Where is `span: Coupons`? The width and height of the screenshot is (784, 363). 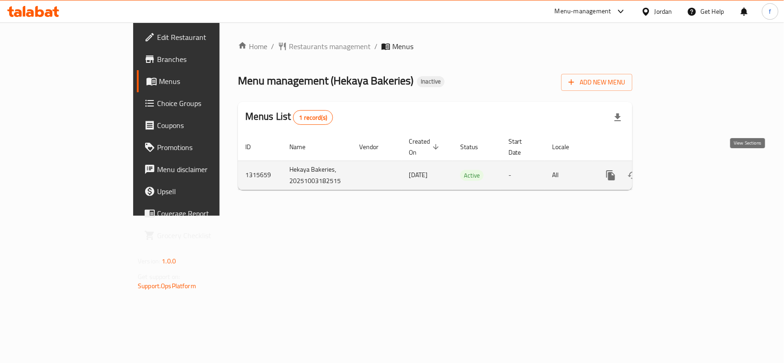 span: Coupons is located at coordinates (207, 125).